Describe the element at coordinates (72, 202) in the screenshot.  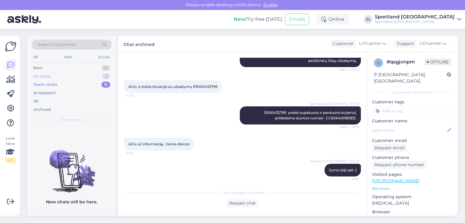
I see `p: New chats will be here.` at that location.